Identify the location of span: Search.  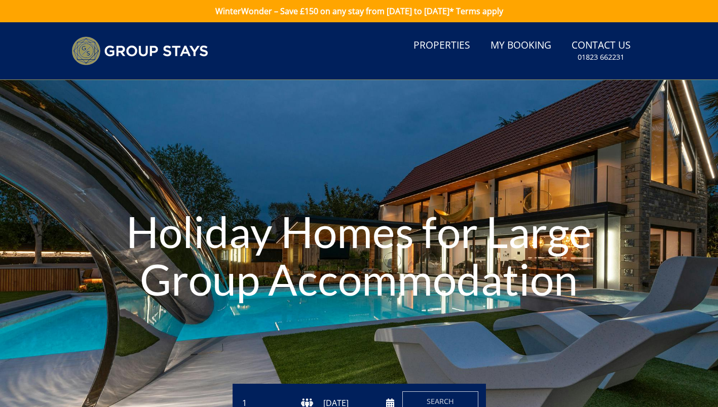
(440, 401).